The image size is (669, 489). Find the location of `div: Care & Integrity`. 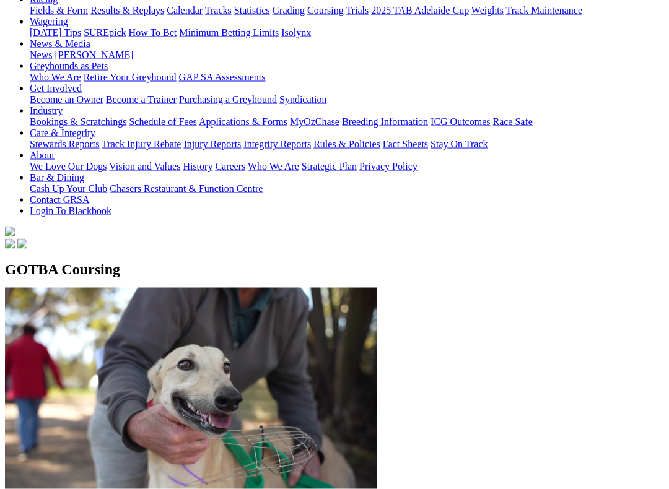

div: Care & Integrity is located at coordinates (347, 144).